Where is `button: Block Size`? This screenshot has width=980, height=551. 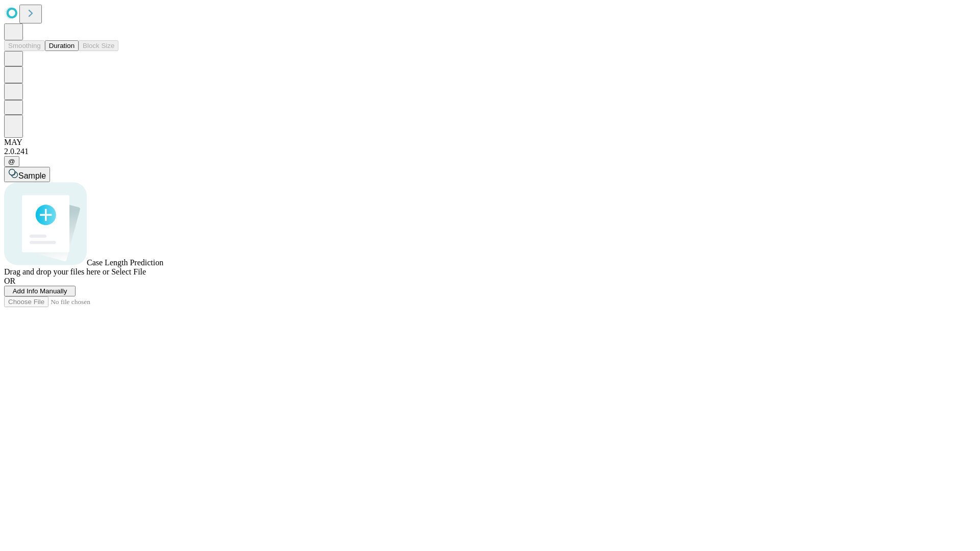 button: Block Size is located at coordinates (98, 46).